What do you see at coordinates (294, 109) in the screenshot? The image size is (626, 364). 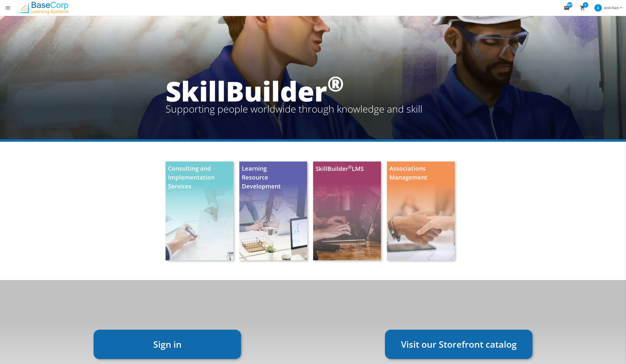 I see `small: Supporting people worldwide through knowledge and skill` at bounding box center [294, 109].